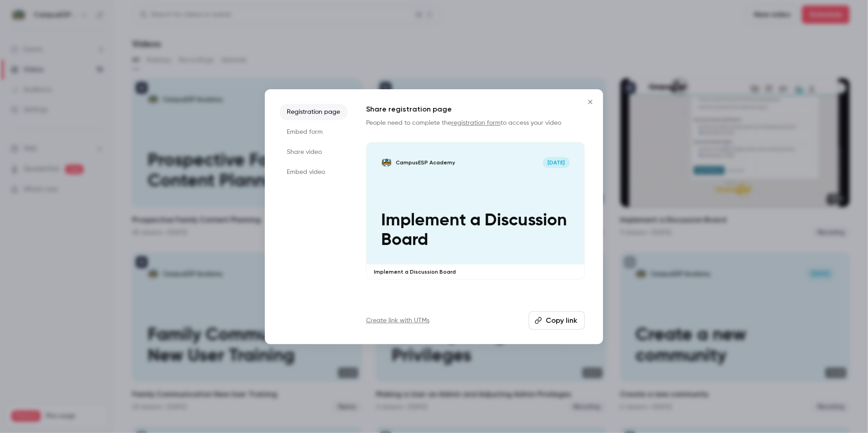 Image resolution: width=868 pixels, height=433 pixels. I want to click on button: Close, so click(590, 102).